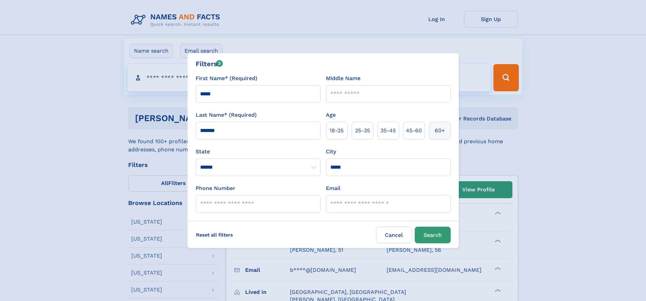  Describe the element at coordinates (331, 115) in the screenshot. I see `label: Age` at that location.